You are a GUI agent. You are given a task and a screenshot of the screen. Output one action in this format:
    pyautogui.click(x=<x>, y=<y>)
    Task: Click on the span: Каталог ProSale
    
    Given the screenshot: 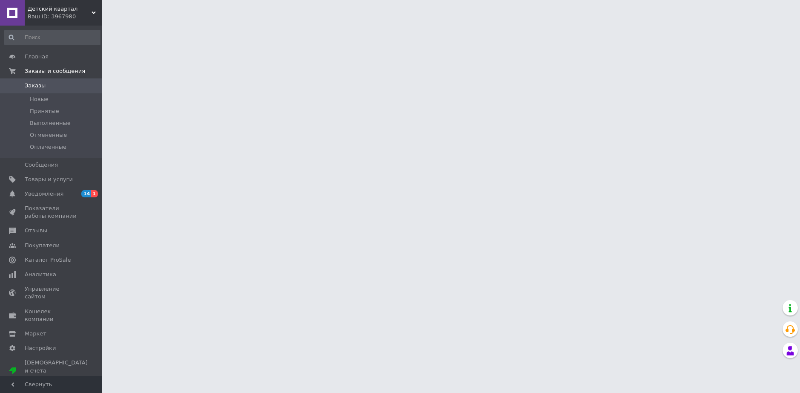 What is the action you would take?
    pyautogui.click(x=48, y=260)
    